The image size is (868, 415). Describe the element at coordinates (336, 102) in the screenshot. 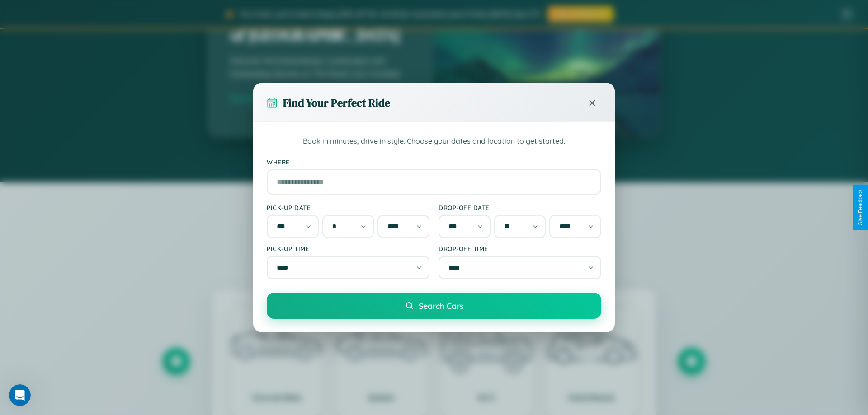

I see `h3: Find Your Perfect Ride` at that location.